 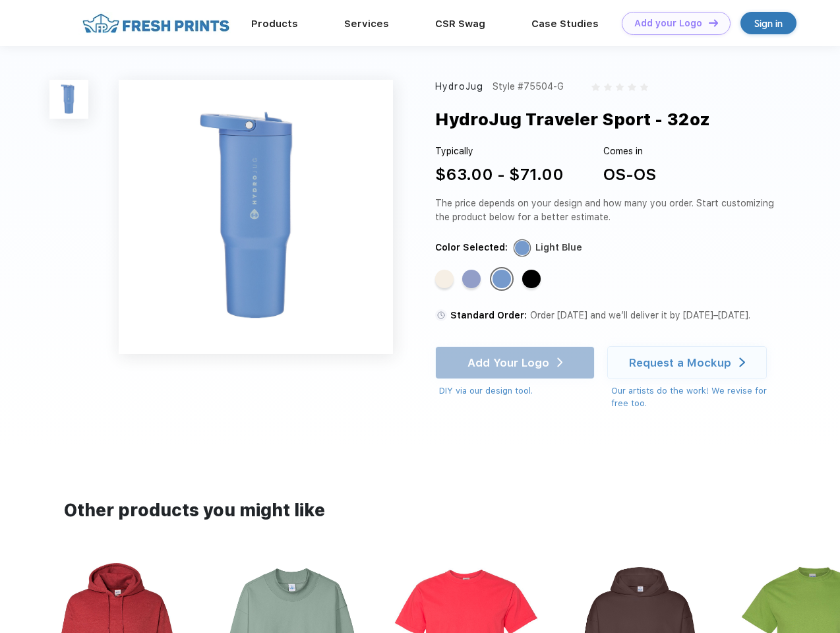 I want to click on img: standard order, so click(x=441, y=315).